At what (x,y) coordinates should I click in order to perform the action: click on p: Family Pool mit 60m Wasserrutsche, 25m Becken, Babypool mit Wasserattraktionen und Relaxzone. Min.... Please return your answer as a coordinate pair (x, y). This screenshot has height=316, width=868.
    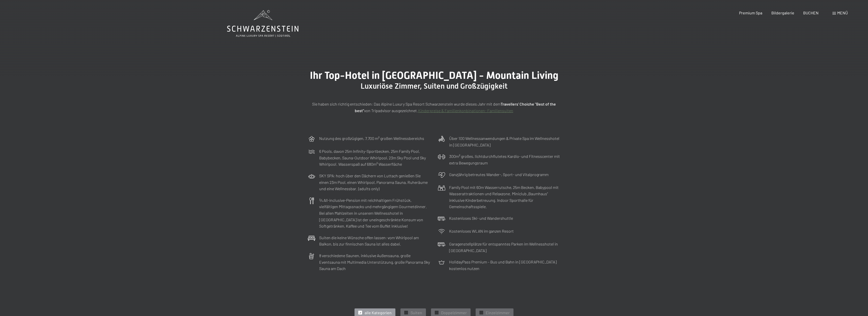
    Looking at the image, I should click on (504, 197).